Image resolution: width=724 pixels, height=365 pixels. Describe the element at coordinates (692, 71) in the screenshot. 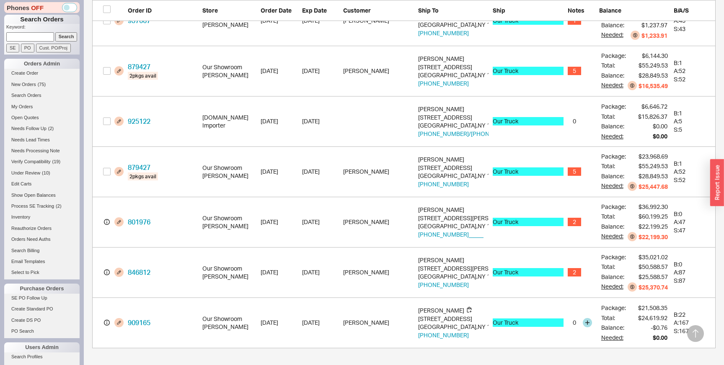

I see `div: A: 52` at that location.